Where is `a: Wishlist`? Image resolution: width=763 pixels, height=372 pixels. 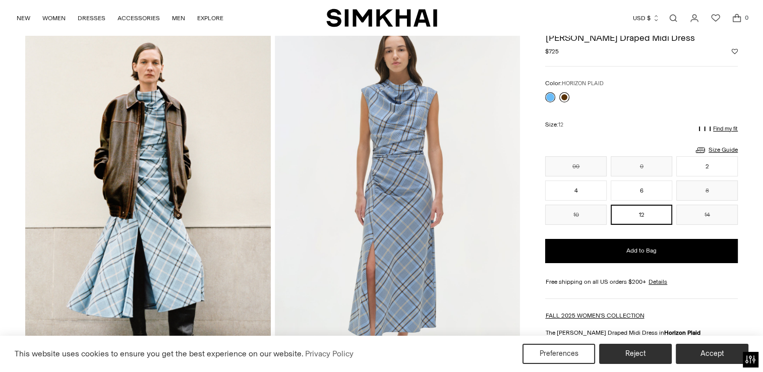 a: Wishlist is located at coordinates (715, 18).